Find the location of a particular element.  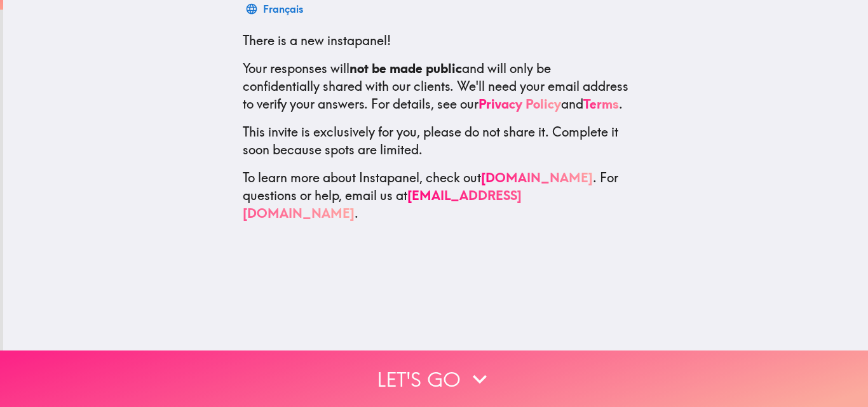

a: Privacy Policy is located at coordinates (520, 103).